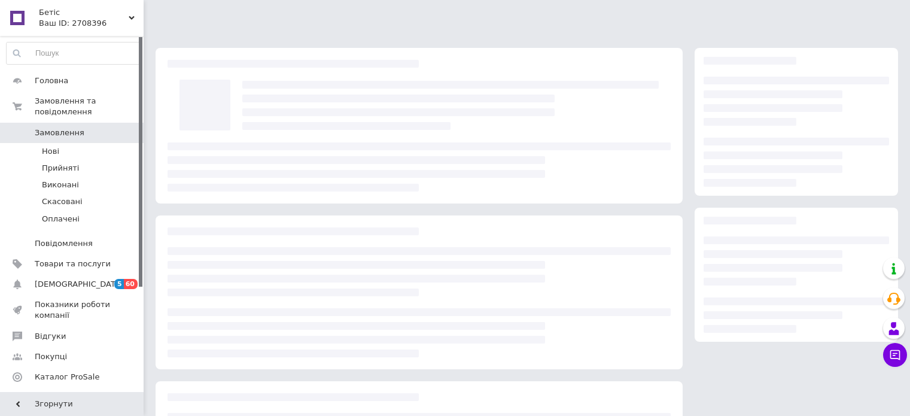  What do you see at coordinates (60, 185) in the screenshot?
I see `span: Виконані` at bounding box center [60, 185].